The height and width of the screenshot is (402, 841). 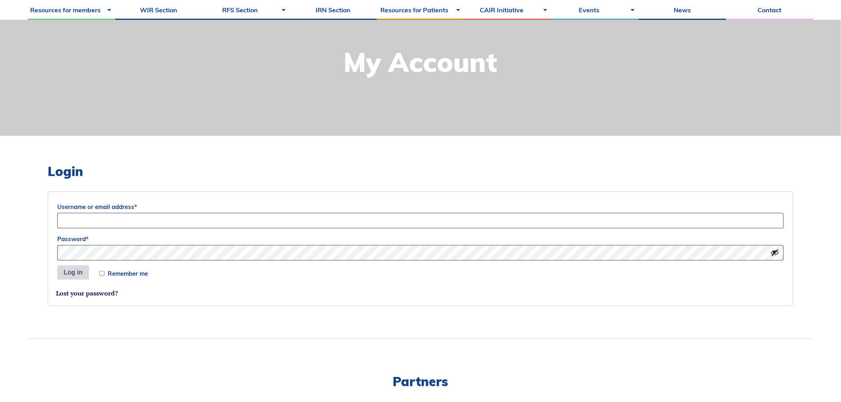 What do you see at coordinates (420, 171) in the screenshot?
I see `h2: Login` at bounding box center [420, 171].